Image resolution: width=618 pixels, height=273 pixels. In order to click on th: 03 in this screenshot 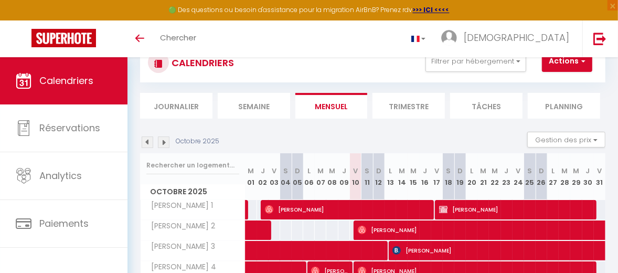, I will do `click(274, 176)`.